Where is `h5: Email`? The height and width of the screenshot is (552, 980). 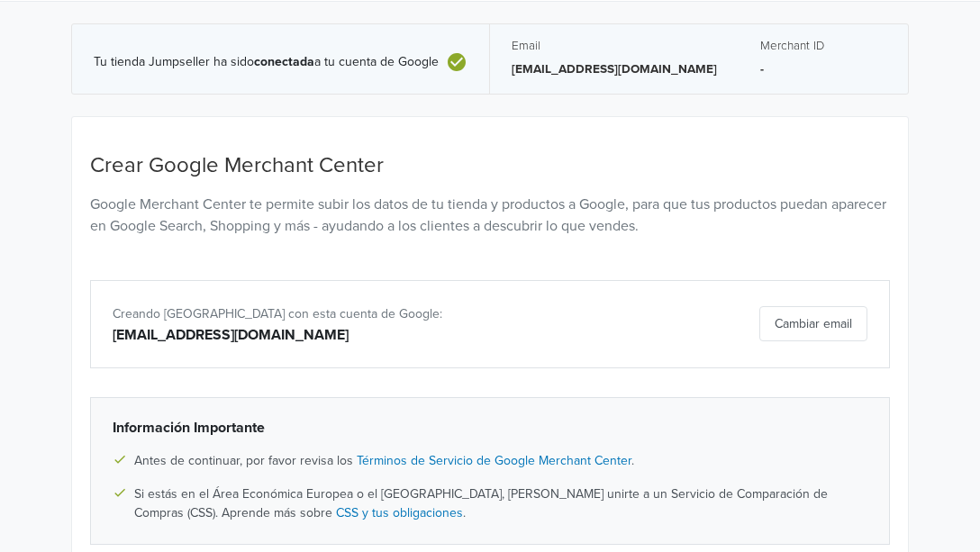
h5: Email is located at coordinates (614, 46).